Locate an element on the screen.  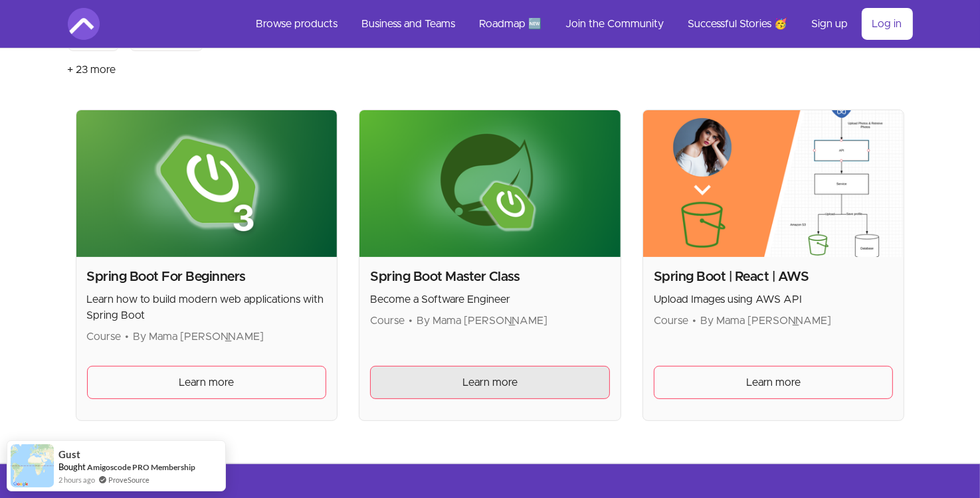
a: Join the Community is located at coordinates (615, 24).